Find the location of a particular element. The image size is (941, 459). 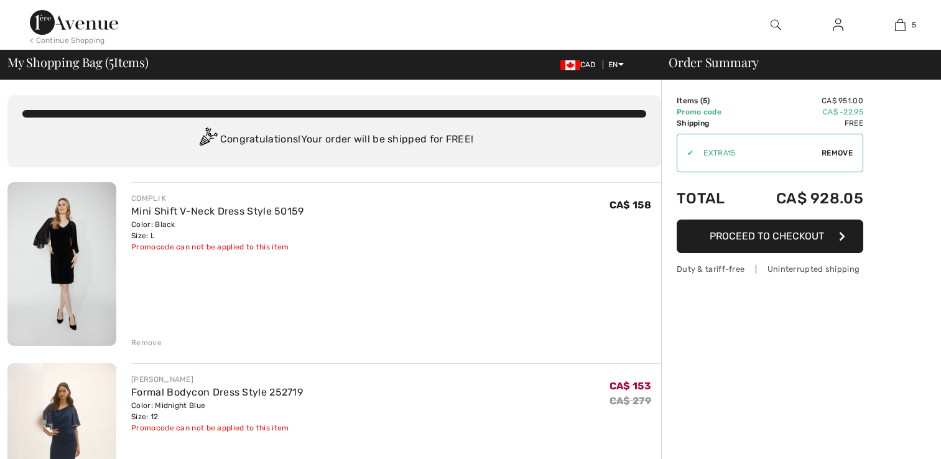

a: Mini Shift V-Neck Dress Style 50159 is located at coordinates (218, 211).